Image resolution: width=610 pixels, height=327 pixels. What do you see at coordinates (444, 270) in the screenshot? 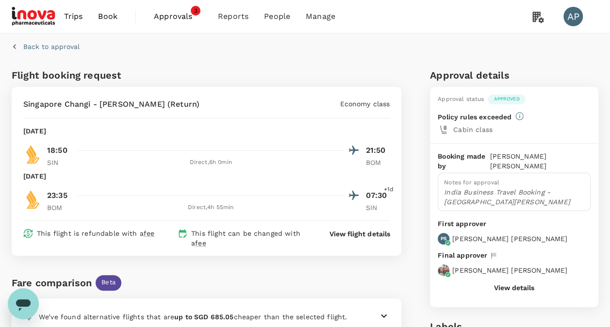
I see `img: avatar-679729af9386b.jpeg` at bounding box center [444, 270].